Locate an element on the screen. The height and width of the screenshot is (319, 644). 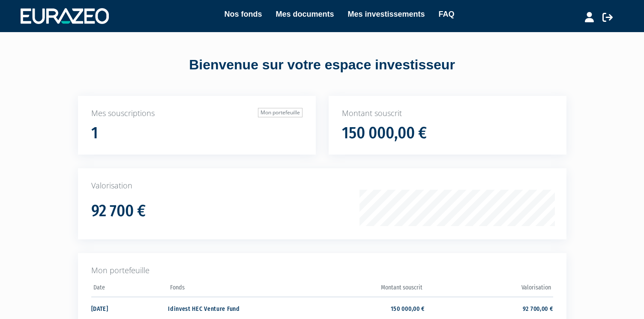
a: Nos fonds is located at coordinates (243, 14).